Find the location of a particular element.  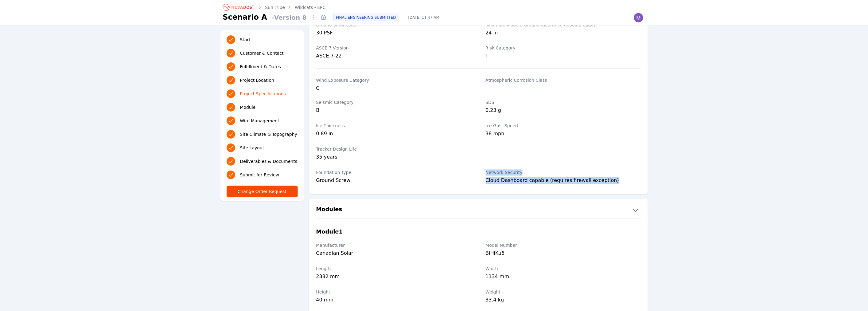

div: 0.23 g is located at coordinates (563, 111).